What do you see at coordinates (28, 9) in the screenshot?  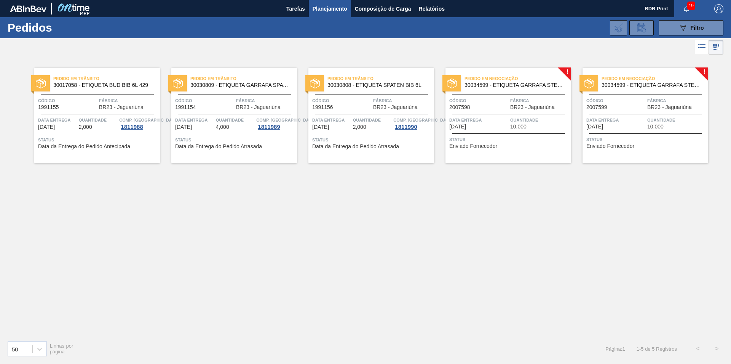 I see `img: TNhmsLtSVTkK8tSr43FrP2fwEKptu5GPRR3wAAAABJRU5ErkJggg==` at bounding box center [28, 9].